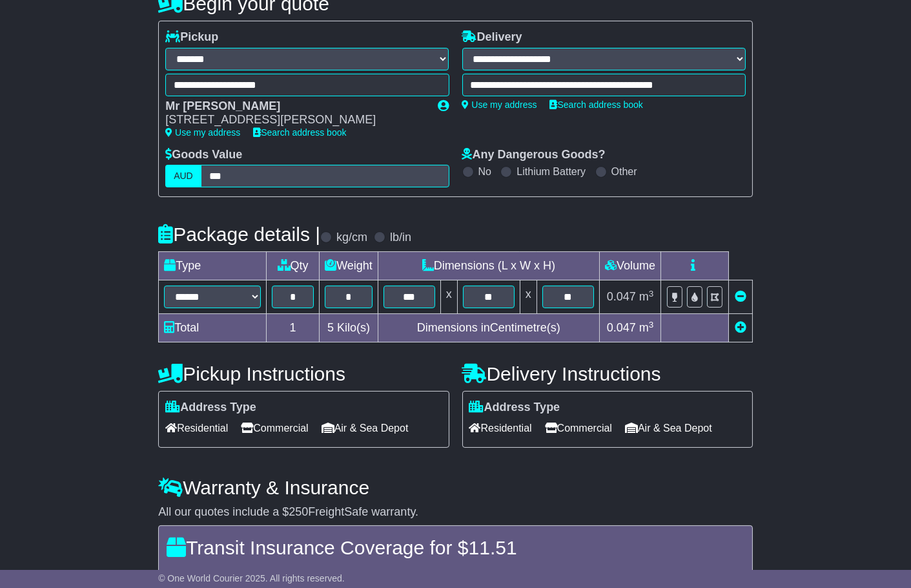 This screenshot has width=911, height=588. Describe the element at coordinates (534, 155) in the screenshot. I see `label: Any Dangerous Goods?` at that location.